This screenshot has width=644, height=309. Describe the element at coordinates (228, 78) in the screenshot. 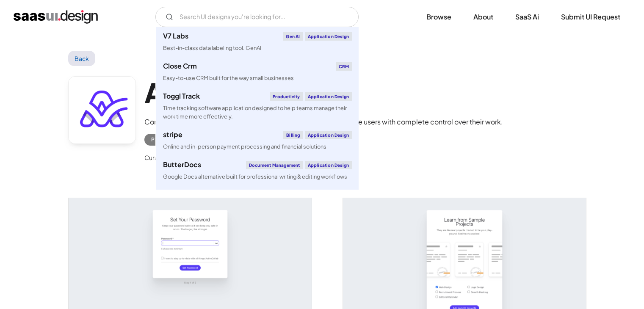

I see `div: Easy-to-use CRM built for the way small businesses` at that location.